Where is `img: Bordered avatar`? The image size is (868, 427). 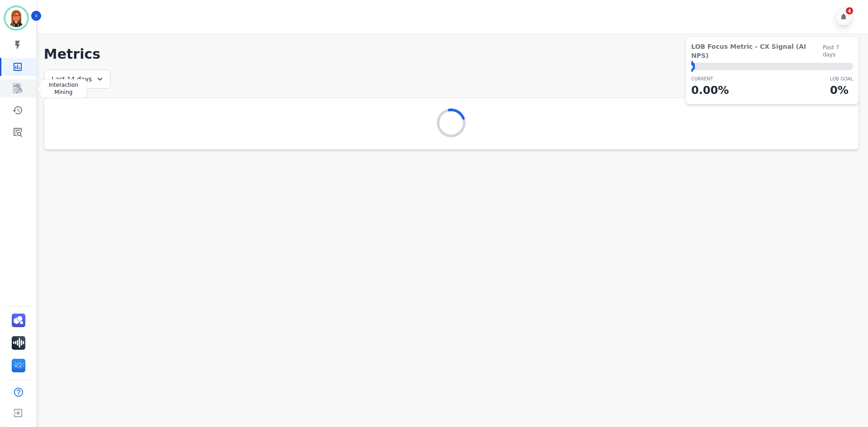
img: Bordered avatar is located at coordinates (16, 18).